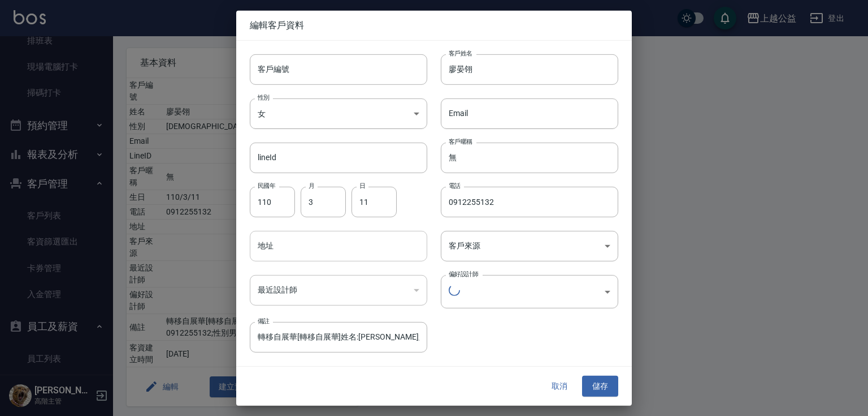 This screenshot has height=416, width=868. I want to click on button: 儲存, so click(600, 386).